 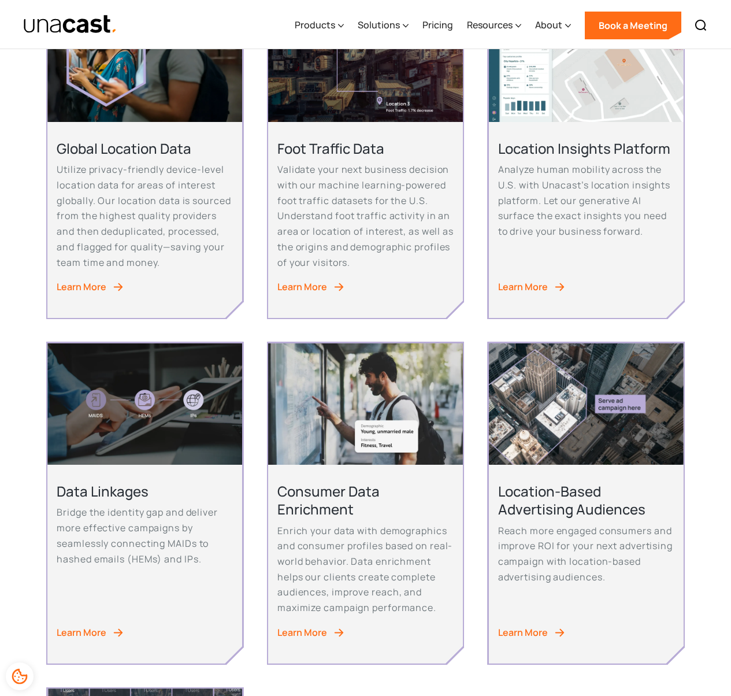 I want to click on h2: Data Linkages, so click(x=144, y=491).